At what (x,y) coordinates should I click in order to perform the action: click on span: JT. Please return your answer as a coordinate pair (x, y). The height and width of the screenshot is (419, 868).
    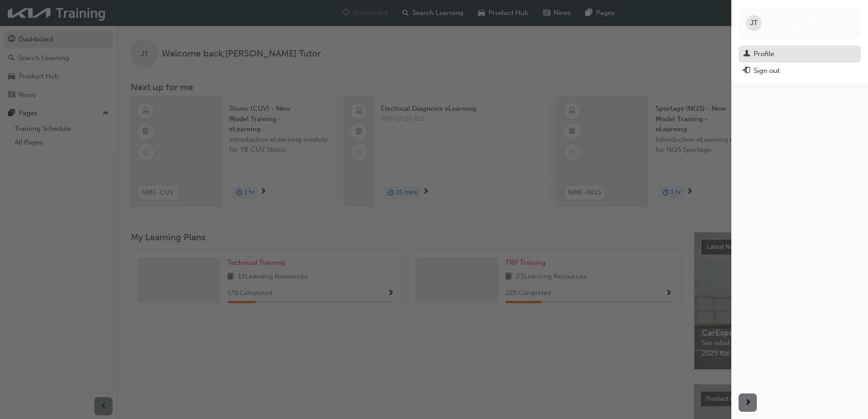
    Looking at the image, I should click on (754, 23).